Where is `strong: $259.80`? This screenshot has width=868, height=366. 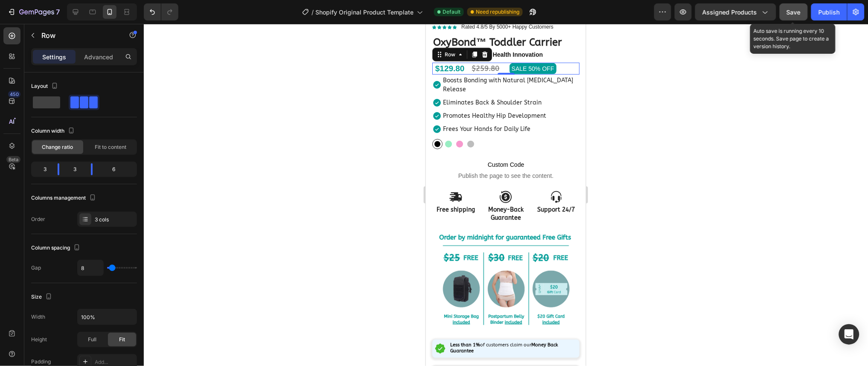 strong: $259.80 is located at coordinates (59, 44).